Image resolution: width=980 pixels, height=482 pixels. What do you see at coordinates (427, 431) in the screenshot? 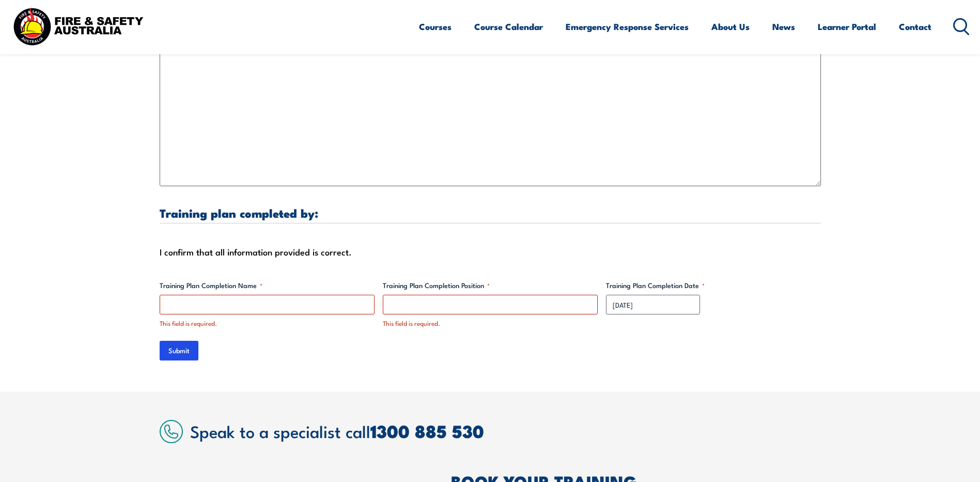
I see `a: 1300 885 530` at bounding box center [427, 431].